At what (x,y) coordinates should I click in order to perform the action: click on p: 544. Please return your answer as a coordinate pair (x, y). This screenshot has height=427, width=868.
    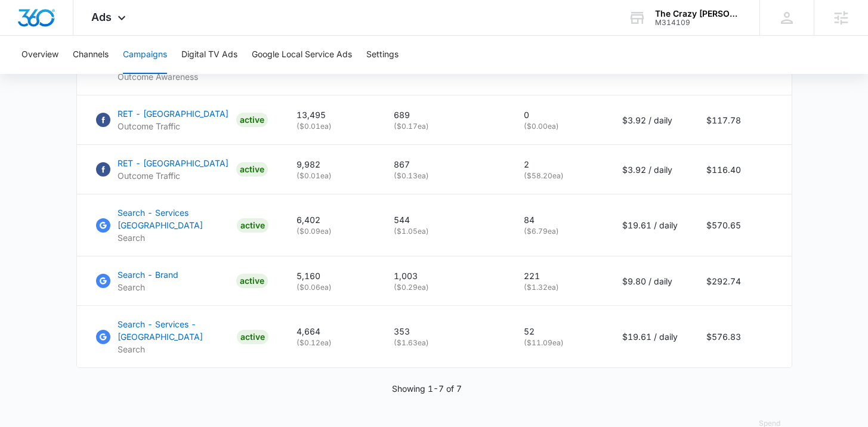
    Looking at the image, I should click on (444, 219).